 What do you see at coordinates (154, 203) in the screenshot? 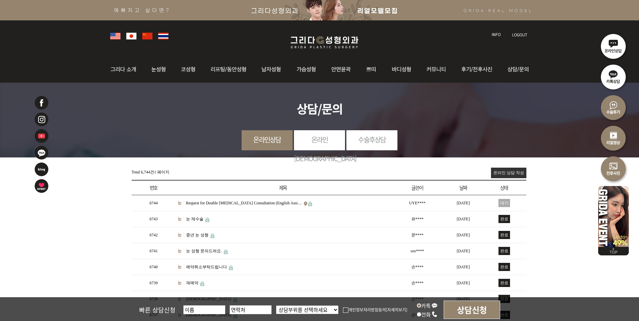
I see `td: 6744` at bounding box center [154, 203].